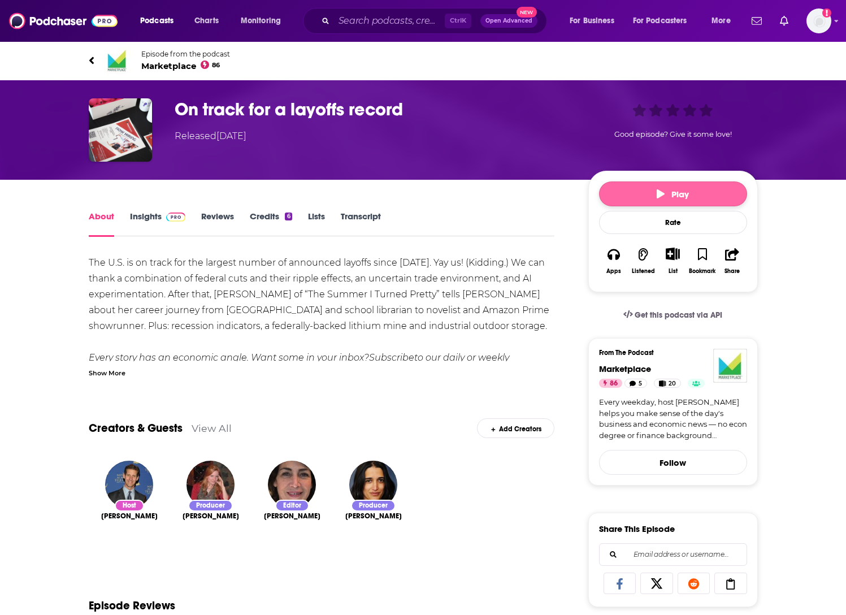 This screenshot has width=846, height=615. I want to click on a: 5, so click(636, 383).